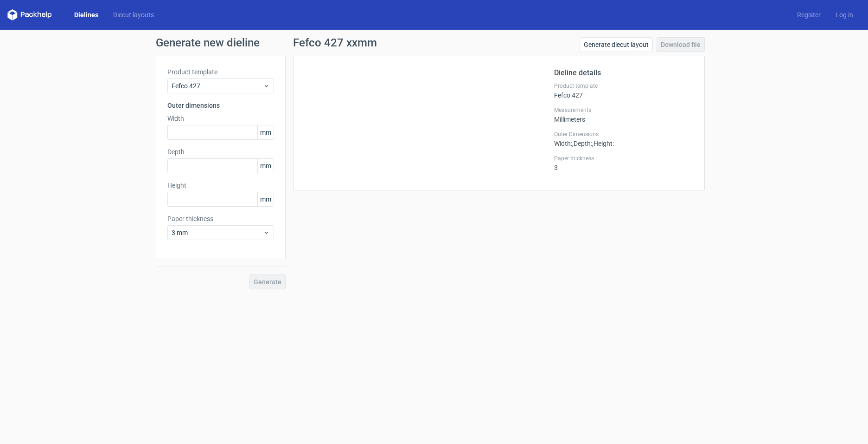  Describe the element at coordinates (845, 15) in the screenshot. I see `a: Log in` at that location.